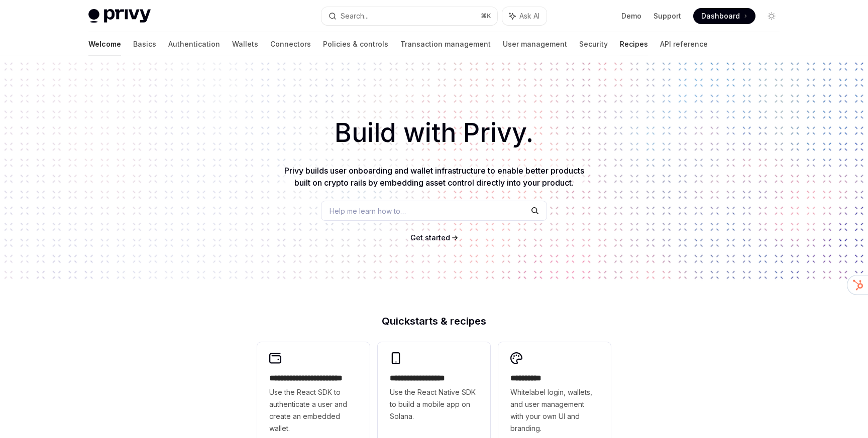 The height and width of the screenshot is (438, 868). Describe the element at coordinates (356, 44) in the screenshot. I see `a: Policies & controls` at that location.